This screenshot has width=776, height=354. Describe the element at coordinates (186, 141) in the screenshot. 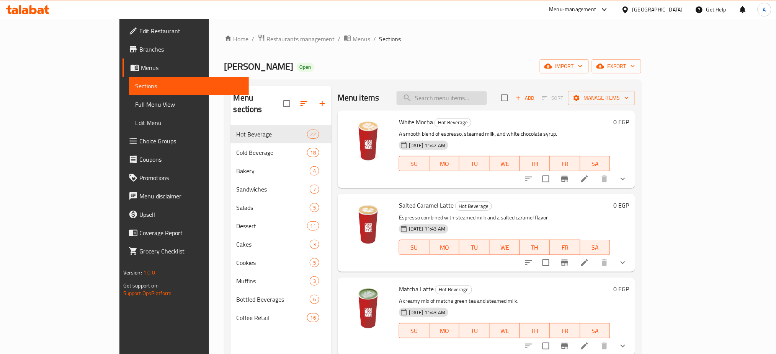

I see `a: Choice Groups` at that location.